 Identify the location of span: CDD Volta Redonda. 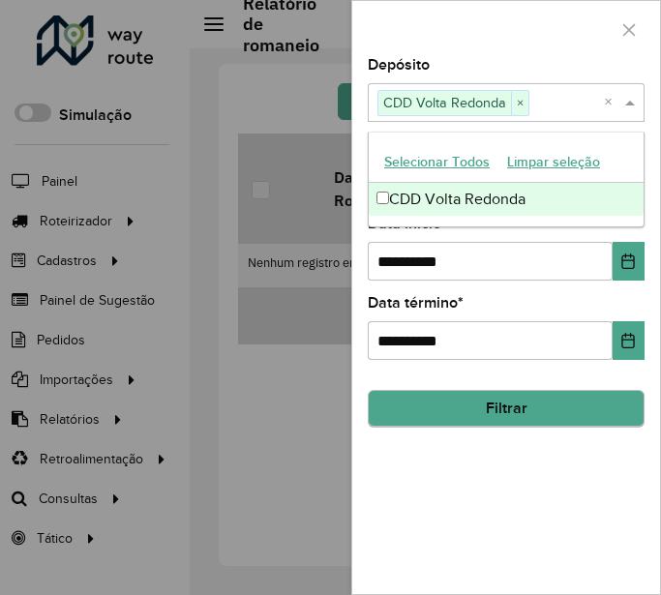
(444, 103).